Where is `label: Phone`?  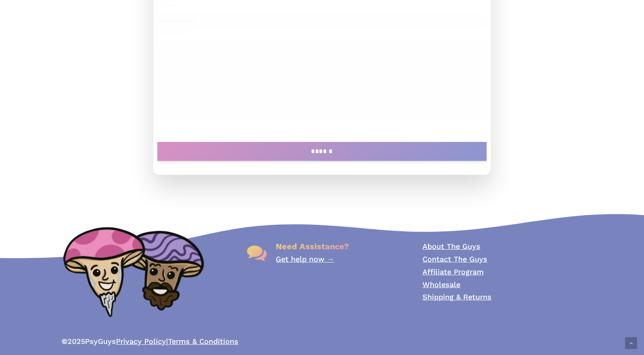 label: Phone is located at coordinates (322, 6).